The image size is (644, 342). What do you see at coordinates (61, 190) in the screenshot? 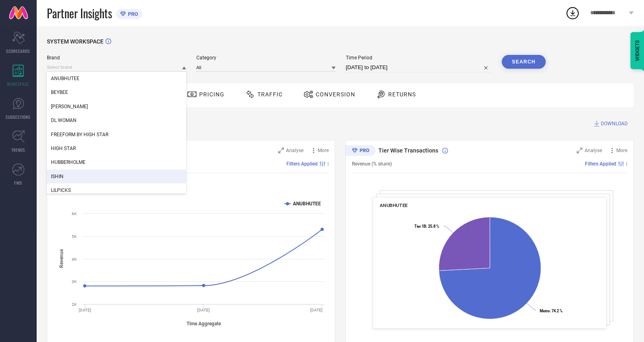
I see `span: LILPICKS` at bounding box center [61, 190].